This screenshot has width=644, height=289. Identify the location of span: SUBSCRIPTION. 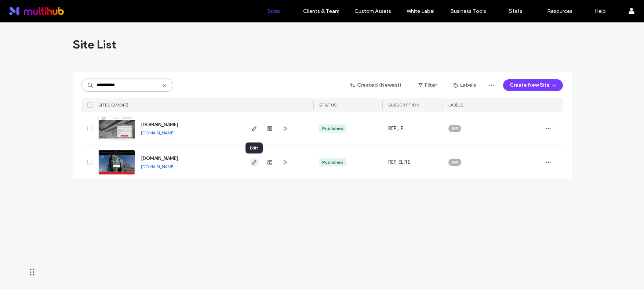
(404, 105).